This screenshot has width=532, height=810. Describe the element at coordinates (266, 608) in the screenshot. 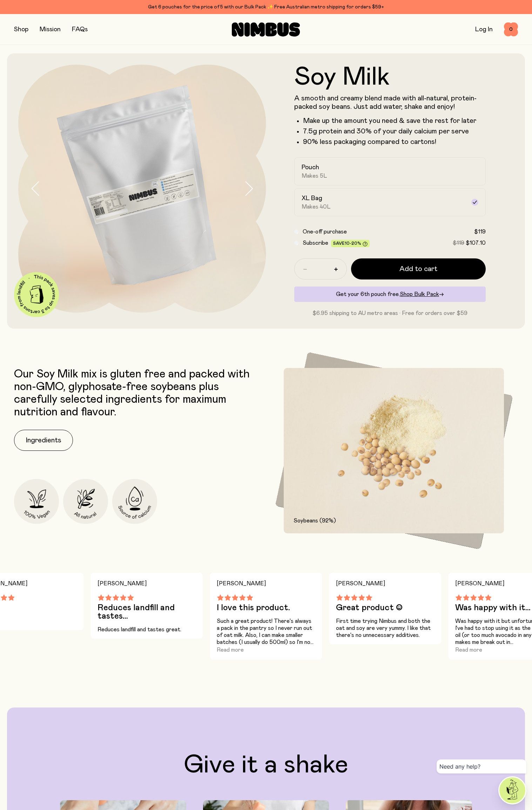

I see `h3: I love this product.` at that location.